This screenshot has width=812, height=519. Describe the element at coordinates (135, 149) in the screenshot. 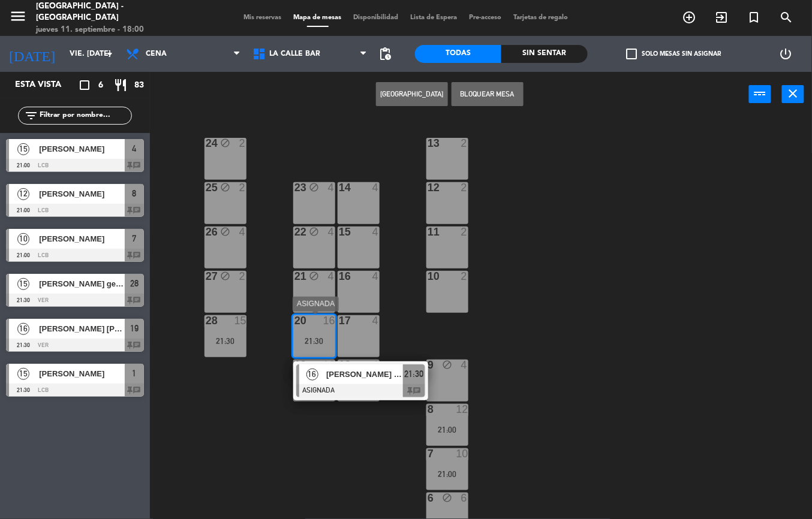

I see `span: 4` at that location.